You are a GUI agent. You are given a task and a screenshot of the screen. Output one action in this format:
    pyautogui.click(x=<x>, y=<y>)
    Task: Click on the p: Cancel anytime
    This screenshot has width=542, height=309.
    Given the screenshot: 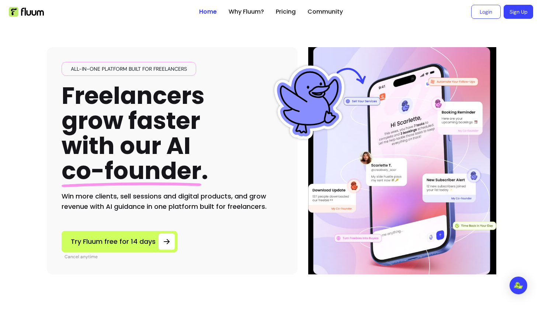 What is the action you would take?
    pyautogui.click(x=121, y=257)
    